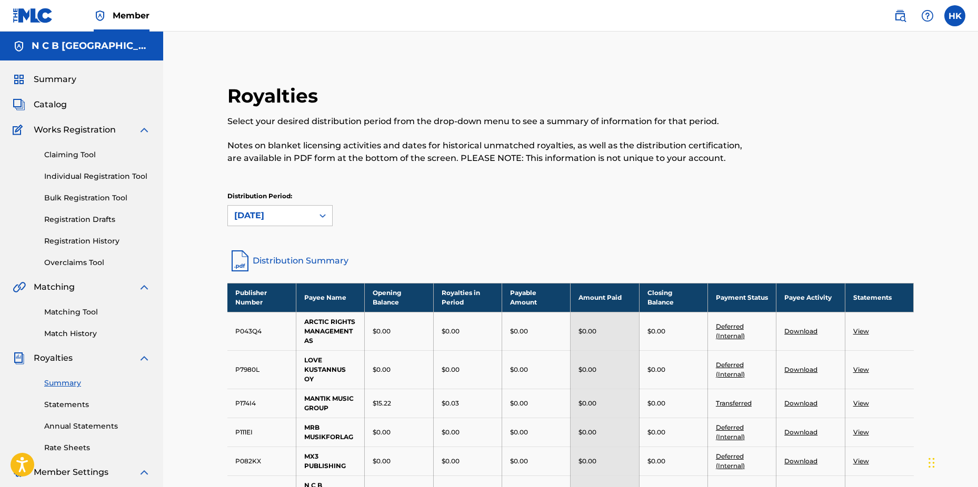 Image resolution: width=978 pixels, height=487 pixels. What do you see at coordinates (492, 152) in the screenshot?
I see `p: Notes on blanket licensing activities and dates for historical unmatched royalties, as well as th...` at bounding box center [492, 152].